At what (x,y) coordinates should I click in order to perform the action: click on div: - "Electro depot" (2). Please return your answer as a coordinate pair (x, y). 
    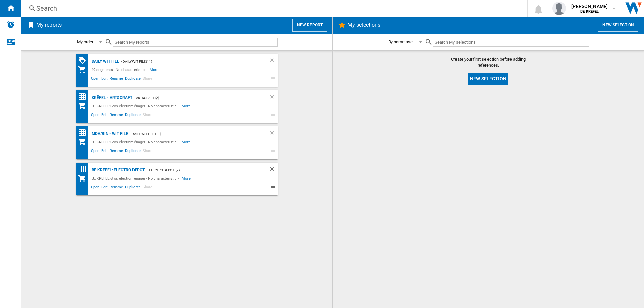
    Looking at the image, I should click on (200, 170).